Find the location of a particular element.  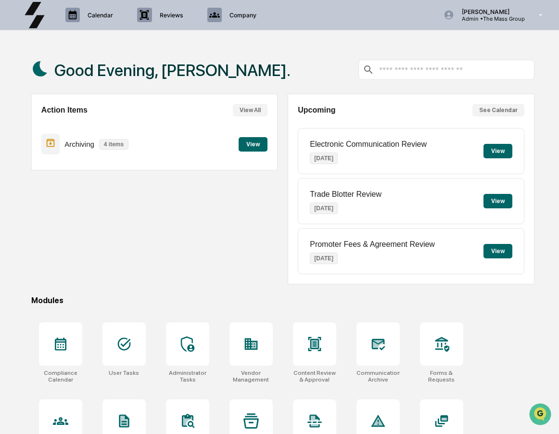

span: Preclearance is located at coordinates (40, 126).